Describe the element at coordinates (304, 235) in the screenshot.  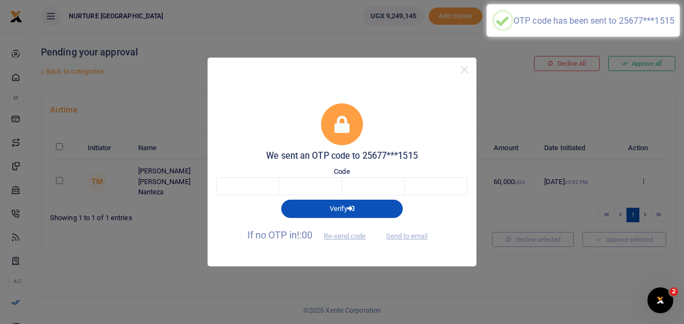
I see `span: !:00` at that location.